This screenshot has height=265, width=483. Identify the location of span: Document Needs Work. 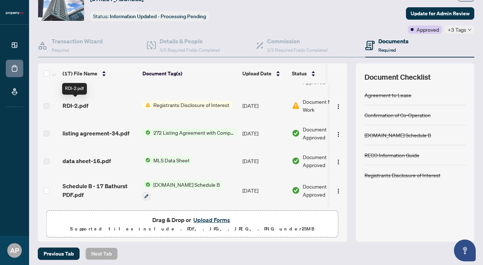
(326, 106).